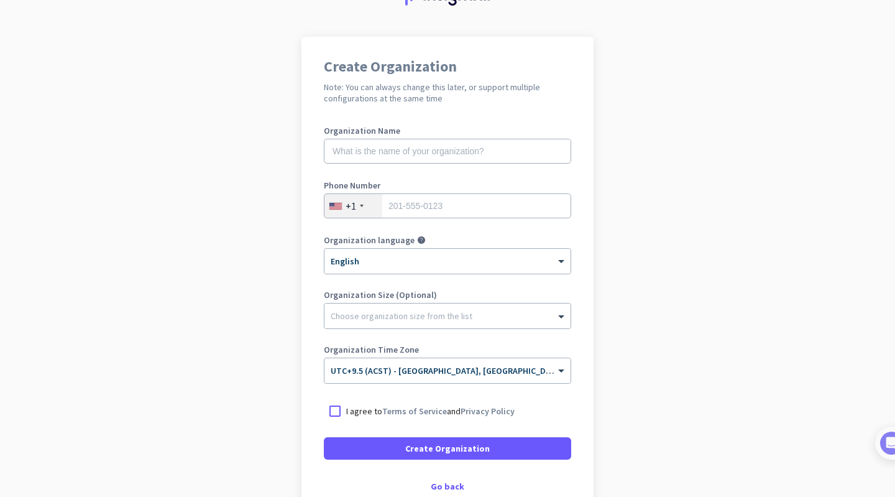 The image size is (895, 497). What do you see at coordinates (422, 240) in the screenshot?
I see `i: help` at bounding box center [422, 240].